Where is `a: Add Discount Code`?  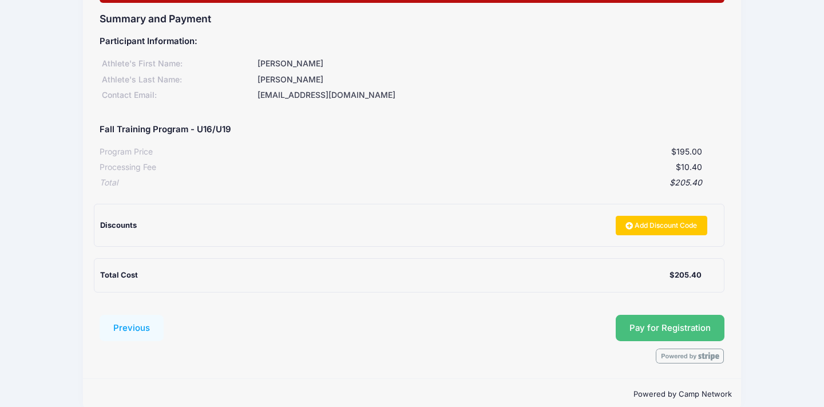 a: Add Discount Code is located at coordinates (662, 225).